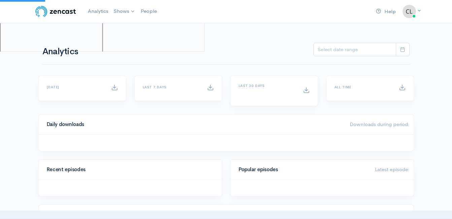 The image size is (452, 219). I want to click on h1: Analytics, so click(70, 51).